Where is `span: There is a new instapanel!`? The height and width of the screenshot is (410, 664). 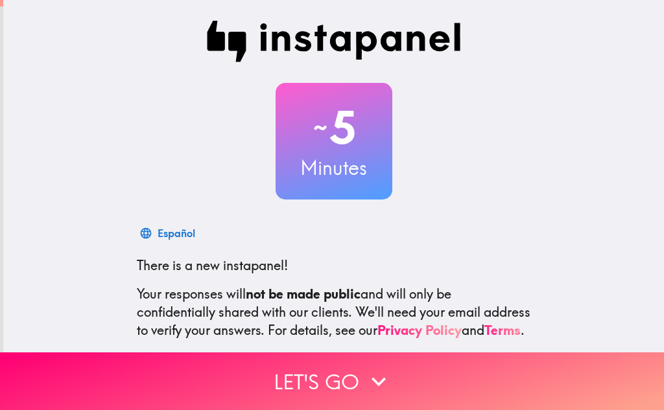
span: There is a new instapanel! is located at coordinates (212, 265).